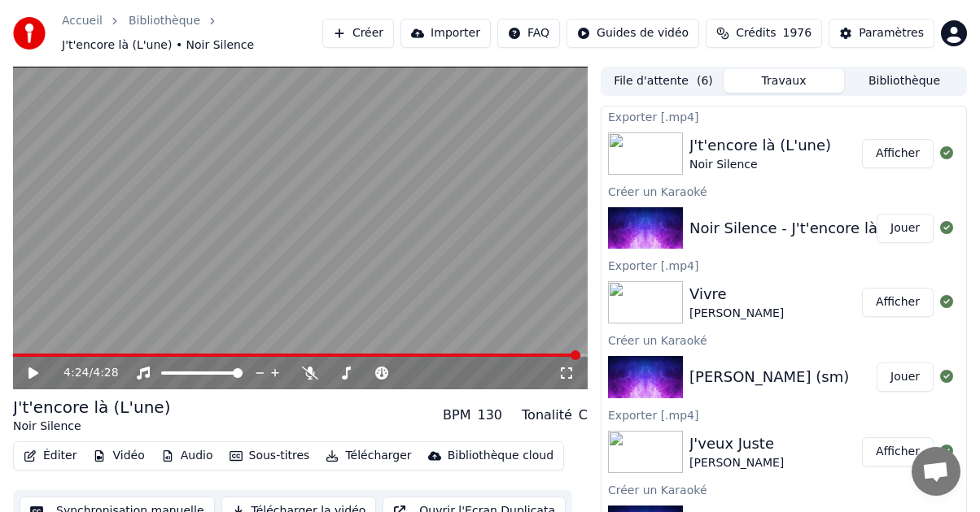  What do you see at coordinates (764, 33) in the screenshot?
I see `button: Crédits1976` at bounding box center [764, 33].